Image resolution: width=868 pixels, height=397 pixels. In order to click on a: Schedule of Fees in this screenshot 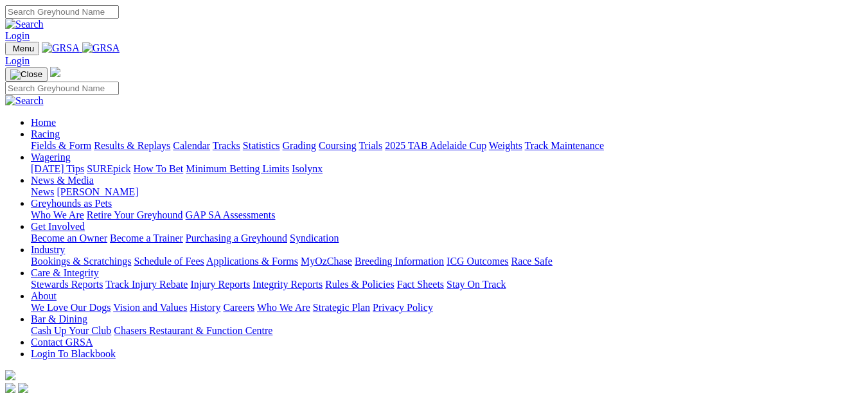, I will do `click(168, 261)`.